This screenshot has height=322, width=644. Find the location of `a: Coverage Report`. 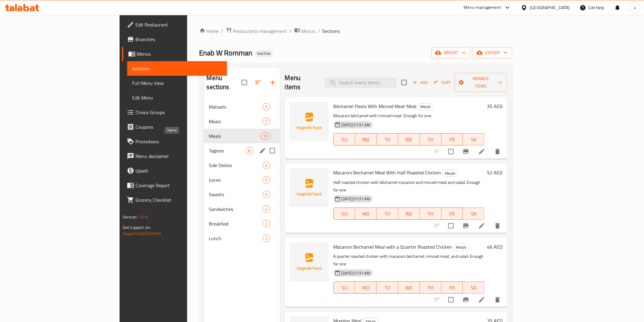

a: Coverage Report is located at coordinates (174, 185).